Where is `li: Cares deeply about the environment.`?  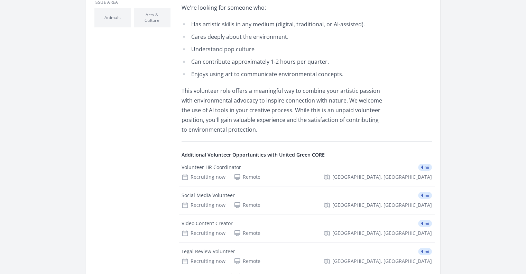
li: Cares deeply about the environment. is located at coordinates (283, 37).